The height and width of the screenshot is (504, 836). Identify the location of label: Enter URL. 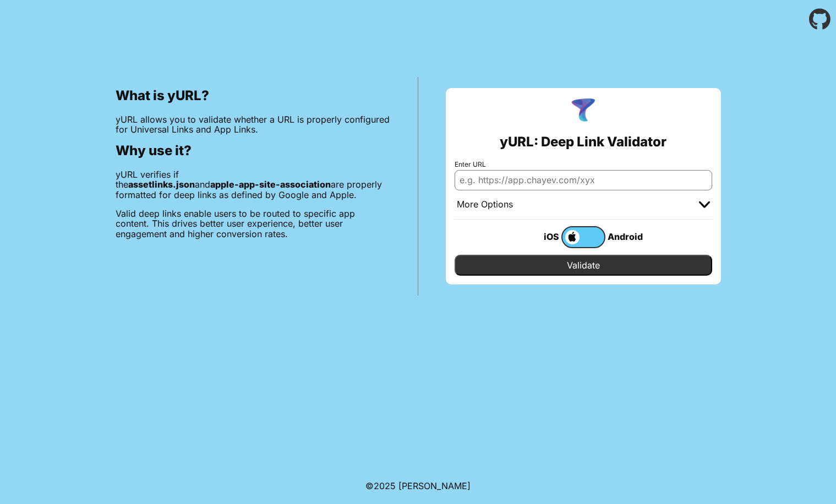
(583, 164).